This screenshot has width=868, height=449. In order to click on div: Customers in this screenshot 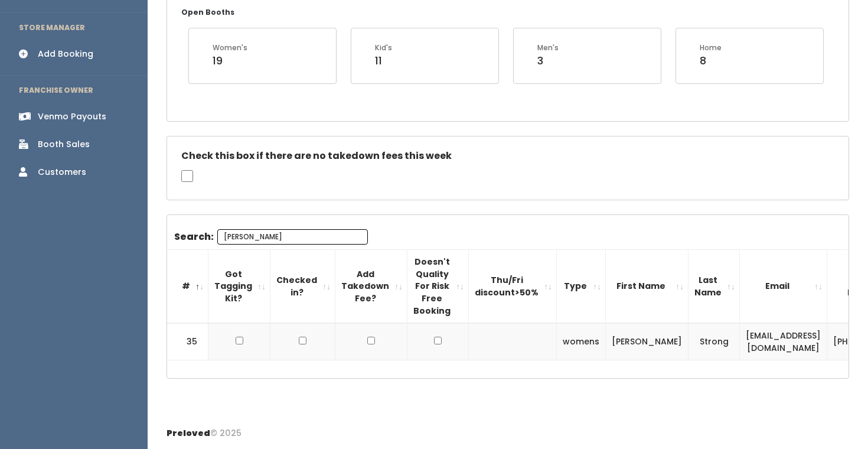, I will do `click(62, 172)`.